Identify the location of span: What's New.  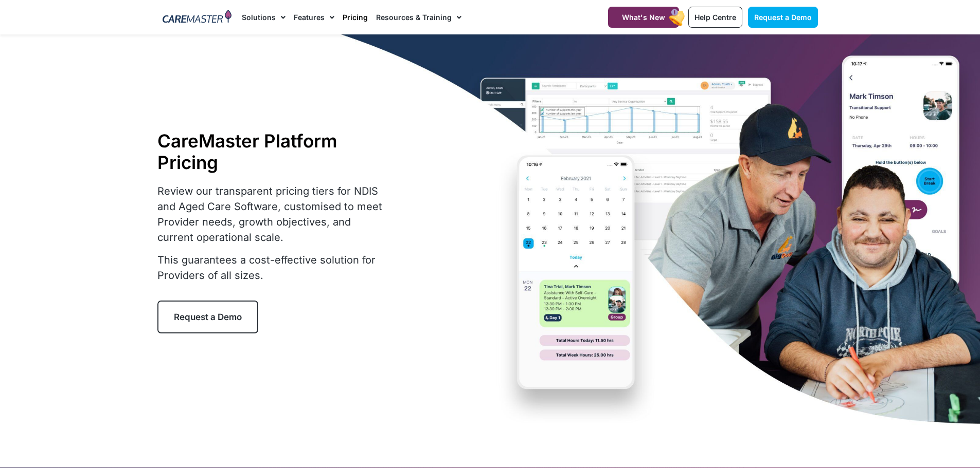
(643, 17).